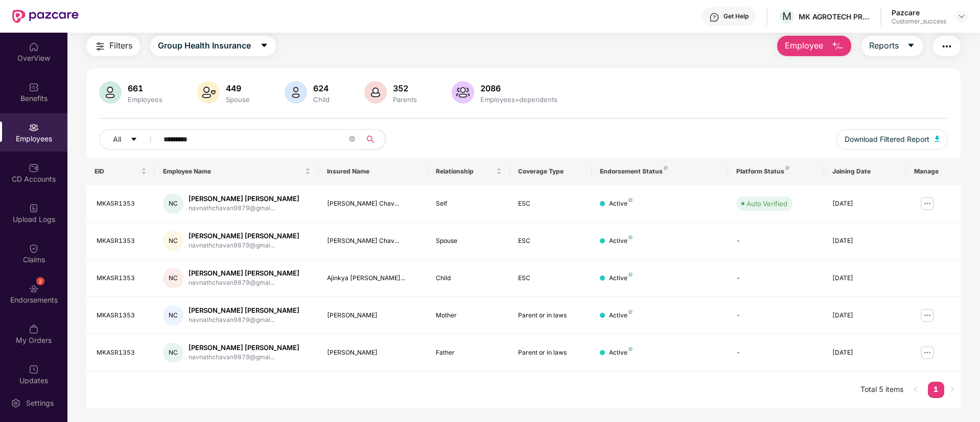 The width and height of the screenshot is (980, 422). What do you see at coordinates (803, 45) in the screenshot?
I see `span: Employee` at bounding box center [803, 45].